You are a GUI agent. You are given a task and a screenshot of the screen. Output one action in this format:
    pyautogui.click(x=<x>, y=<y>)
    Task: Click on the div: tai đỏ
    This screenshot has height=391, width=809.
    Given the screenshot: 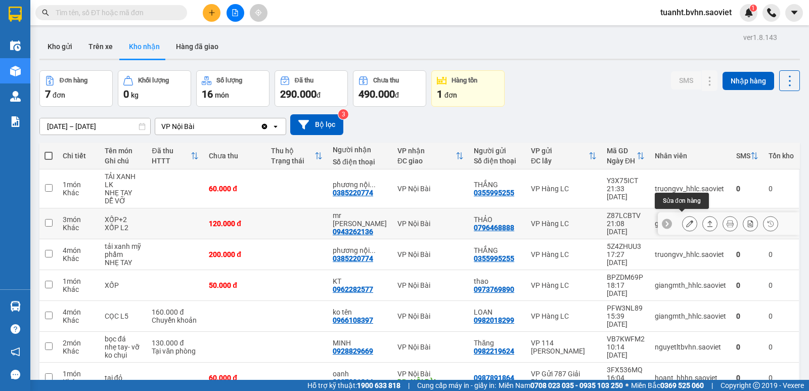 What is the action you would take?
    pyautogui.click(x=123, y=378)
    